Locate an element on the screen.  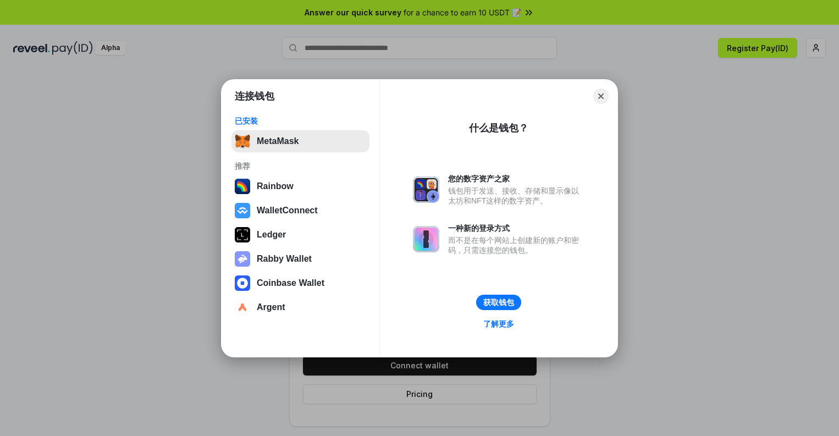
div: MetaMask is located at coordinates (278, 141).